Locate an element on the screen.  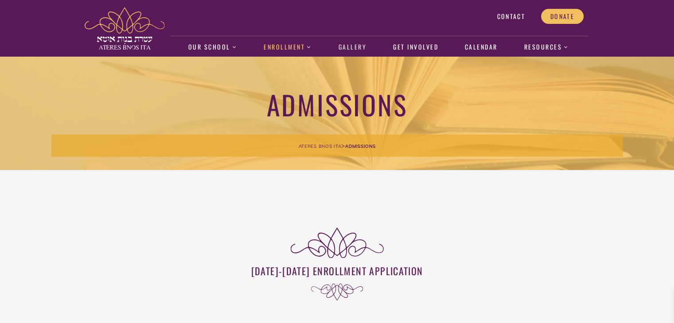
a: Donate is located at coordinates (562, 16).